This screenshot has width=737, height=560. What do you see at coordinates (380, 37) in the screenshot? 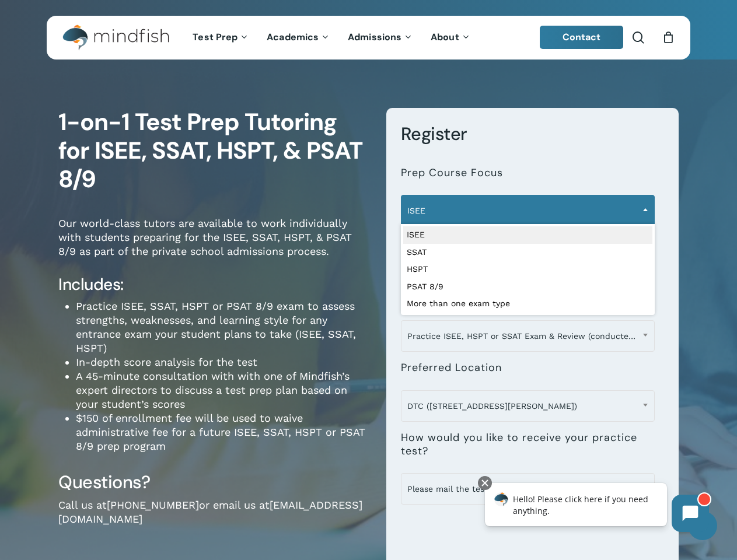
I see `a: Admissions` at bounding box center [380, 37].